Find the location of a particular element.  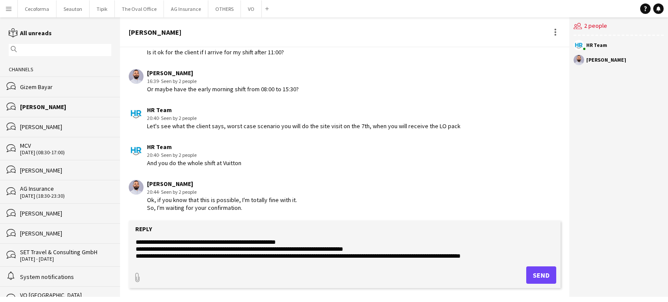

button: The Oval Office is located at coordinates (139, 9).